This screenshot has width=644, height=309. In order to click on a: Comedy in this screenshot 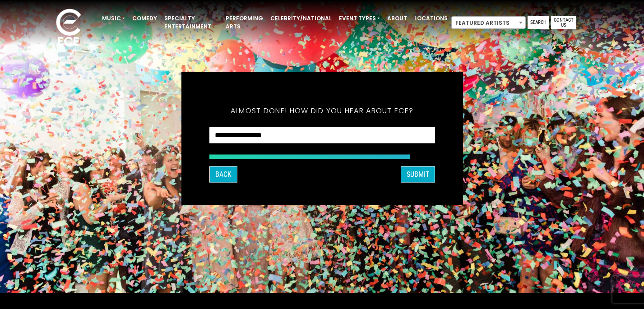, I will do `click(145, 19)`.